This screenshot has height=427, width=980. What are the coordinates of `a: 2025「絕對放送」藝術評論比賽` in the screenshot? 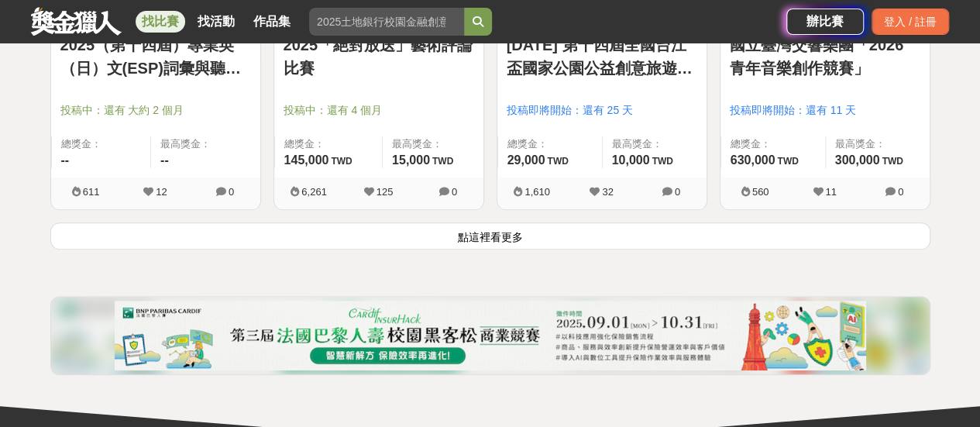 It's located at (379, 57).